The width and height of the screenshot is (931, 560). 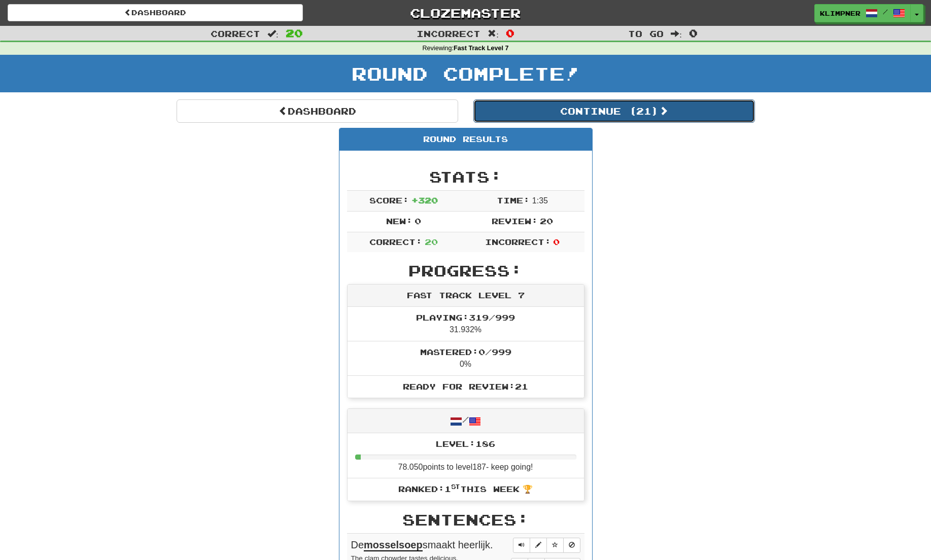 I want to click on span: klimpner, so click(x=840, y=13).